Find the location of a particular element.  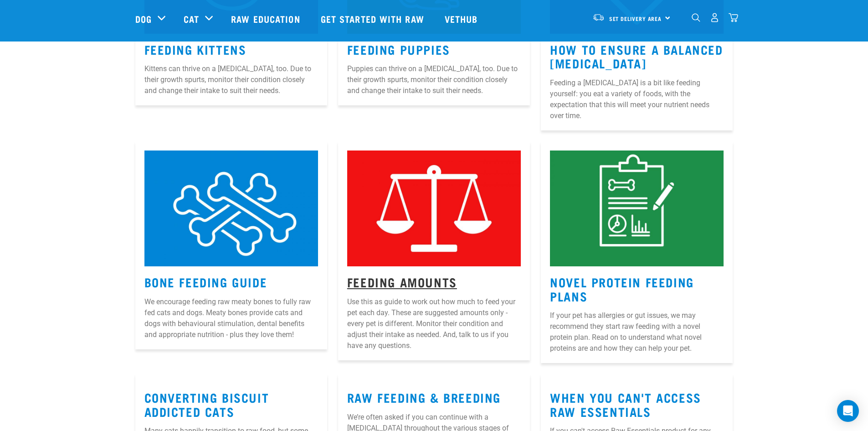

p: If your pet has allergies or gut issues, we may recommend they start raw feeding with a novel pro... is located at coordinates (637, 332).